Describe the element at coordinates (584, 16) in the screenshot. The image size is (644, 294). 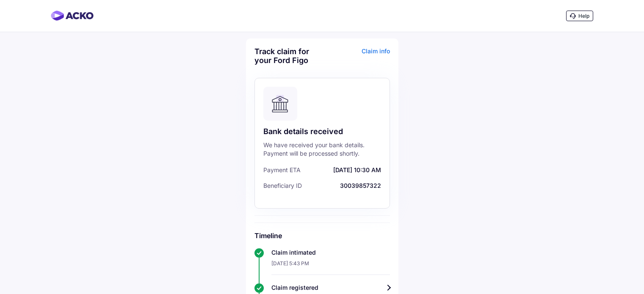
I see `span: Help` at that location.